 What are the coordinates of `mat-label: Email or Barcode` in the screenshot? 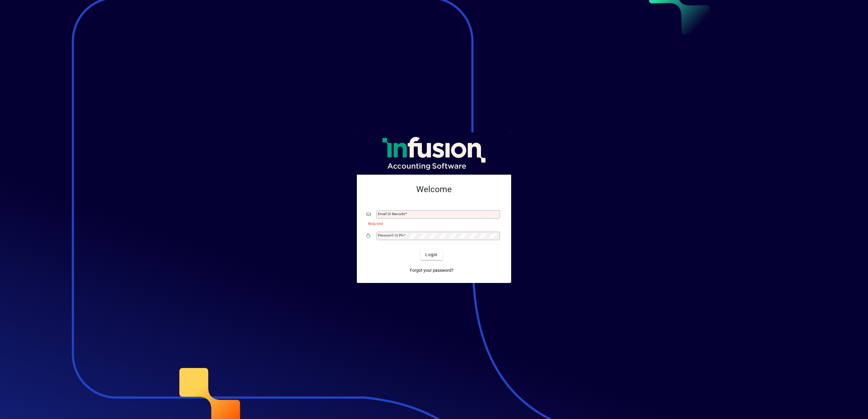 It's located at (392, 214).